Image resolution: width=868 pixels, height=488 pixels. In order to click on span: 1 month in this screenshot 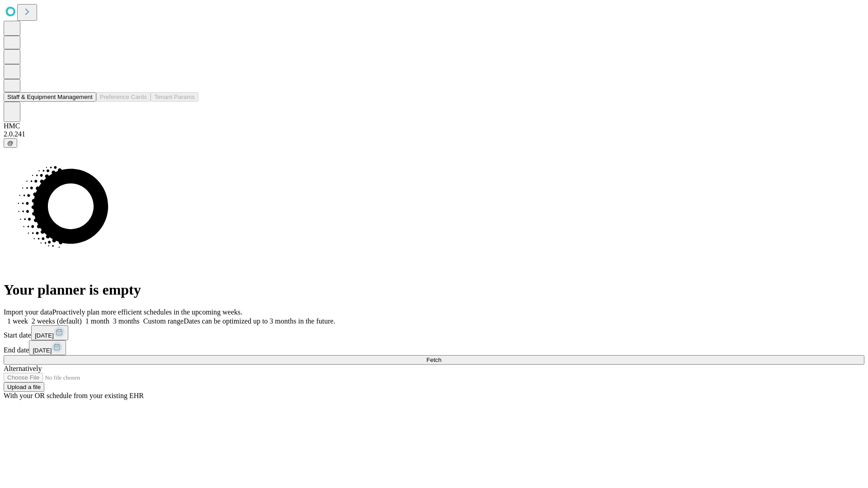, I will do `click(97, 320)`.